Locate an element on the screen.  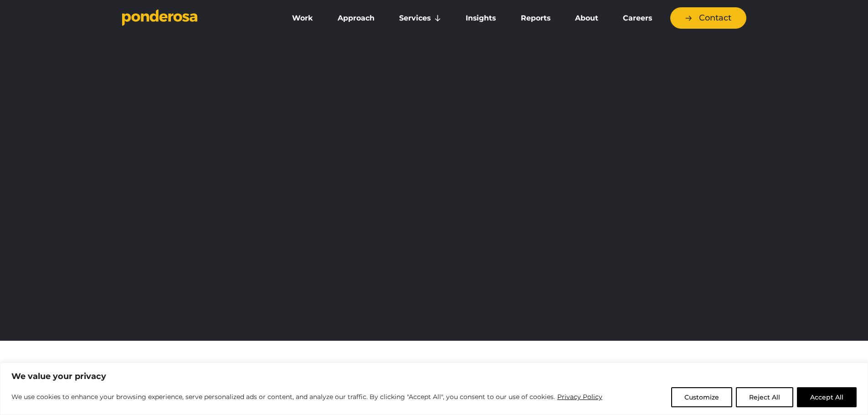
button: Reject All is located at coordinates (764, 397).